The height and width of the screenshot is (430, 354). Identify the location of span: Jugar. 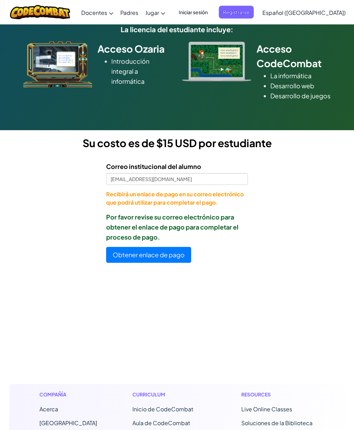
(152, 12).